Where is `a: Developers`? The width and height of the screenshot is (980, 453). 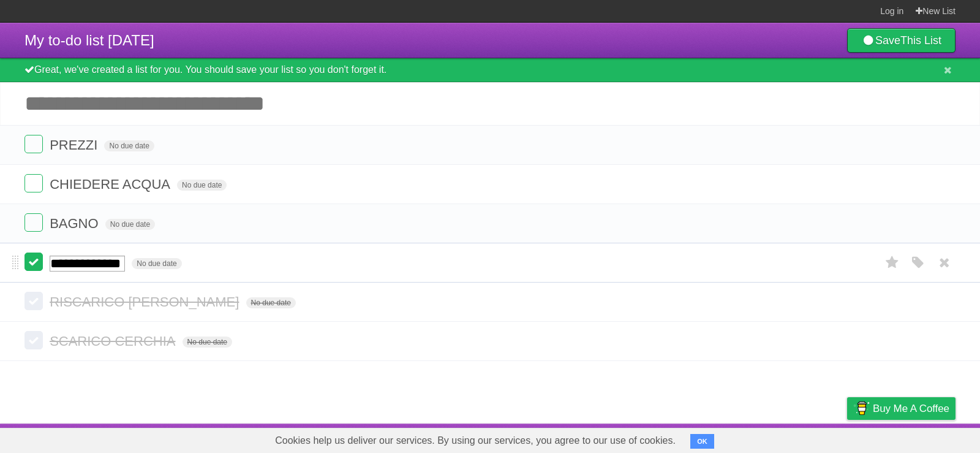
a: Developers is located at coordinates (749, 438).